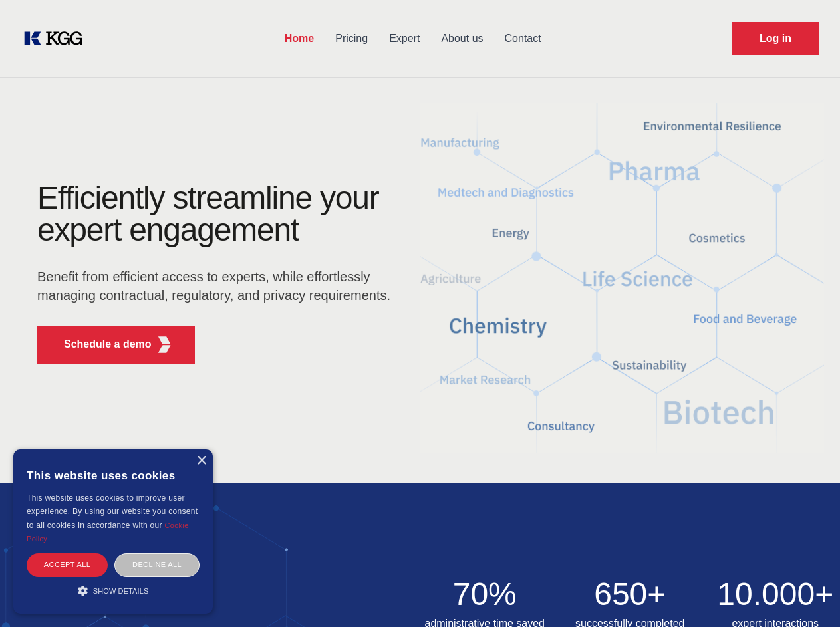  Describe the element at coordinates (218, 286) in the screenshot. I see `p: Benefit from efficient access to experts, while effortlessly managing contractual, regulatory, an...` at that location.